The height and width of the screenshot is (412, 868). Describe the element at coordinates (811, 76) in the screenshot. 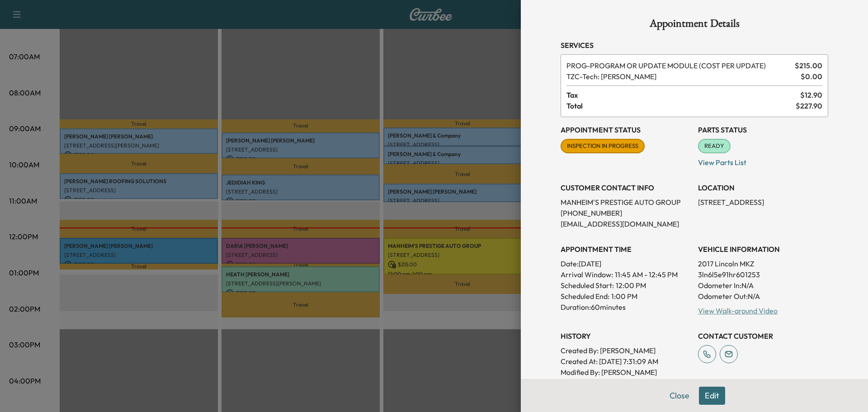

I see `span: $ 0.00` at that location.